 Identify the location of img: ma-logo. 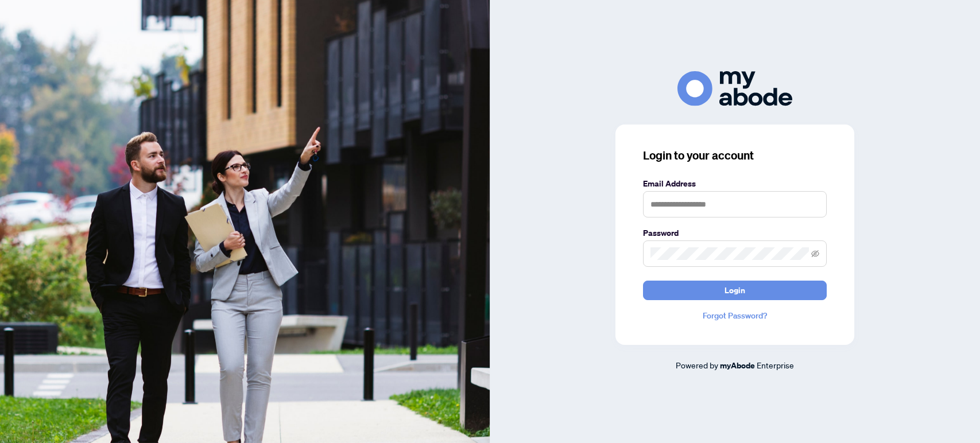
(734, 88).